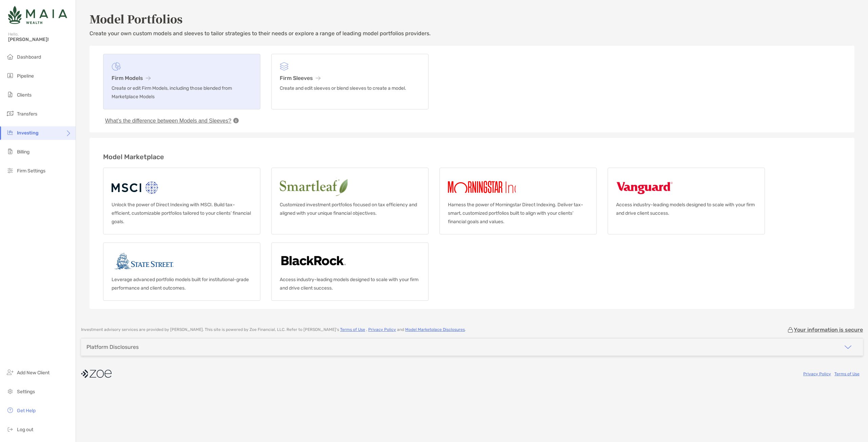  Describe the element at coordinates (10, 95) in the screenshot. I see `img: clients icon` at that location.